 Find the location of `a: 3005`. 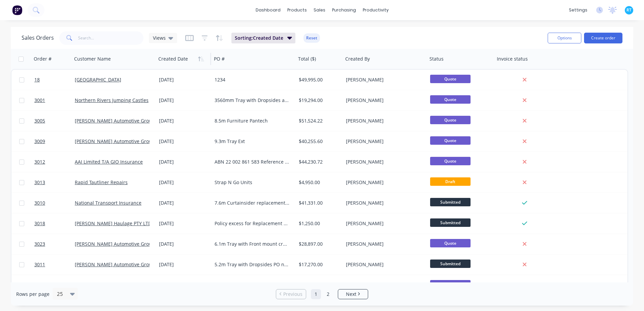

a: 3005 is located at coordinates (55, 121).